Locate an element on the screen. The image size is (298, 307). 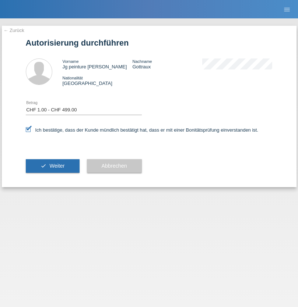
h1: Autorisierung durchführen is located at coordinates (149, 43).